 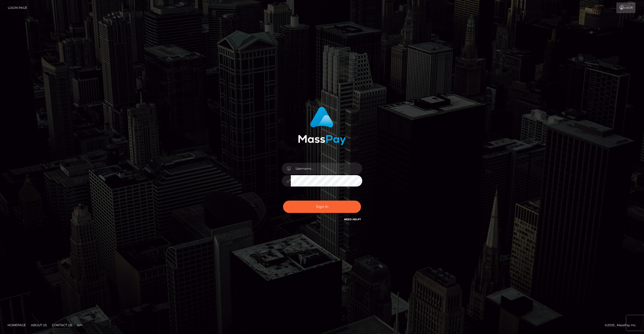 I want to click on a: Contact Us, so click(x=62, y=325).